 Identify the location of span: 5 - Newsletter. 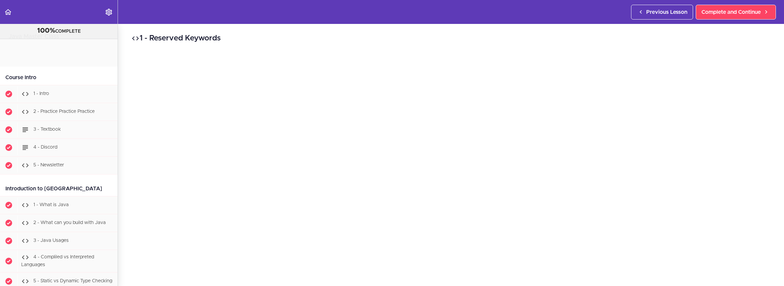
(49, 165).